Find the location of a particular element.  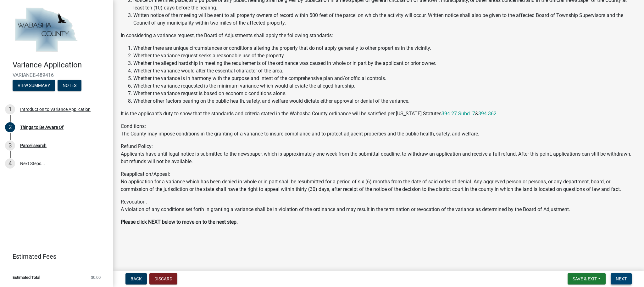

wm-modal-confirm: Summary is located at coordinates (34, 86).